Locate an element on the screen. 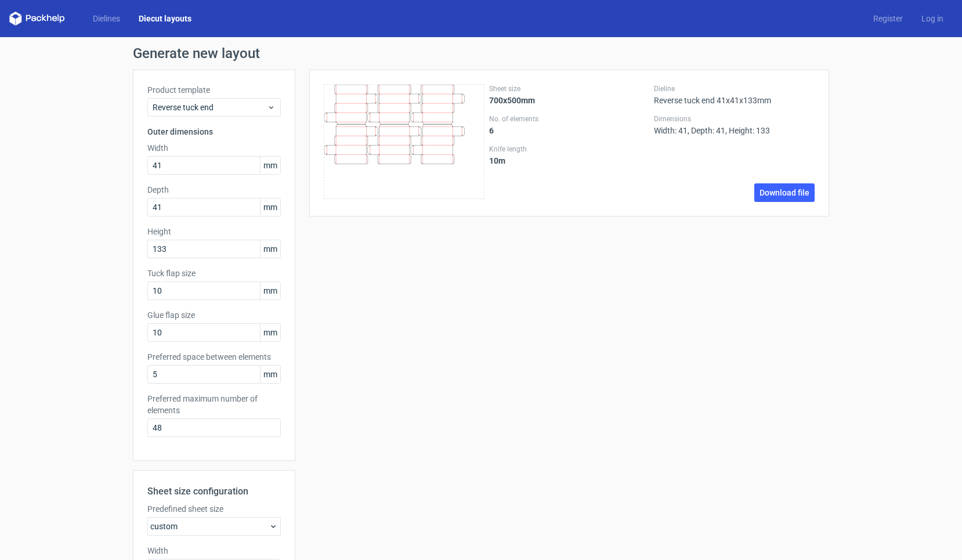 The image size is (962, 560). label: Depth is located at coordinates (214, 190).